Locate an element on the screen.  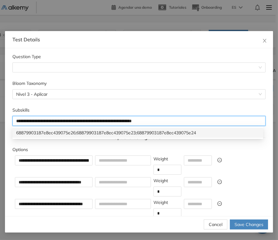
label: Options is located at coordinates (20, 149).